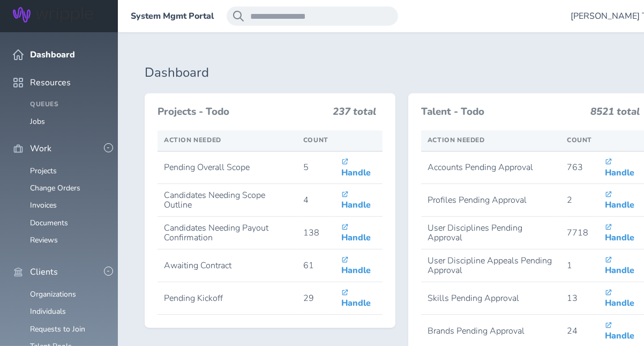  I want to click on td: Pending Kickoff, so click(227, 298).